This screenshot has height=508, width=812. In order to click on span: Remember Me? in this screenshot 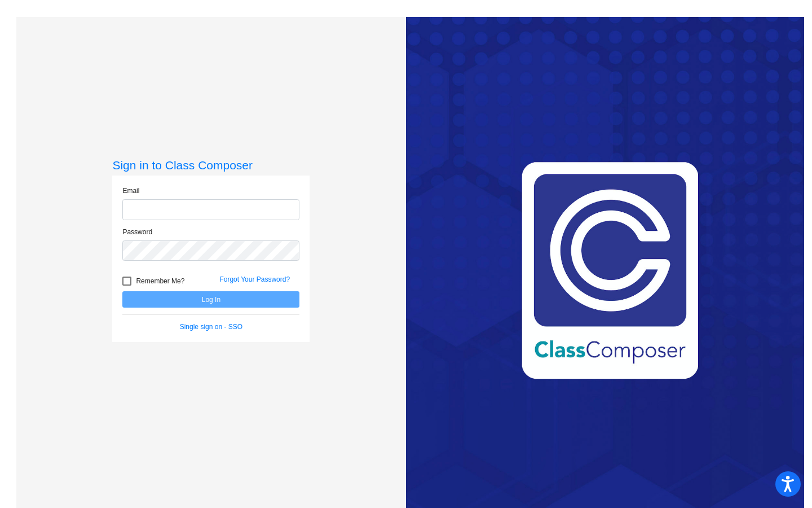, I will do `click(160, 281)`.